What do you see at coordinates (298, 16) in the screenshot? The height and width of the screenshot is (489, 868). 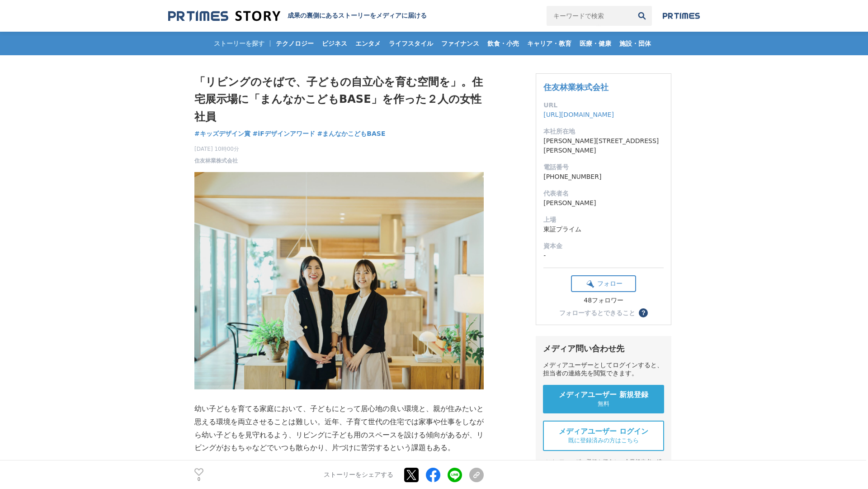 I see `a: 成果の裏側にあるストーリーをメディアに届ける 成果の裏側にあるストーリーをメディアに届ける` at bounding box center [298, 16].